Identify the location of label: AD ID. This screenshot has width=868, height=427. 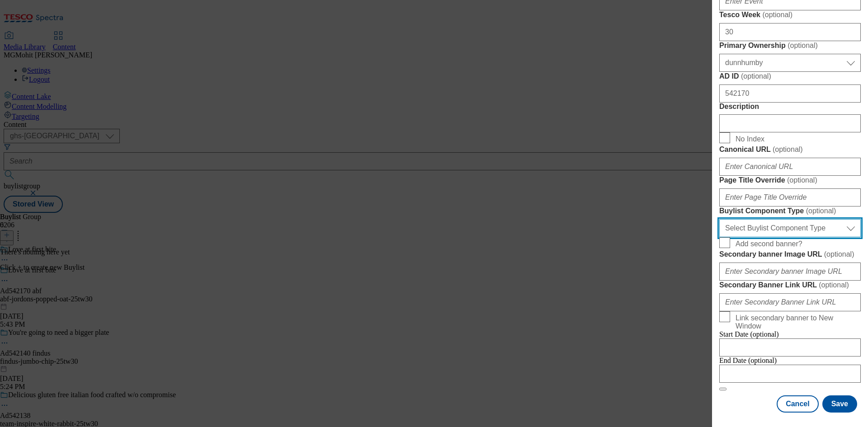
(789, 76).